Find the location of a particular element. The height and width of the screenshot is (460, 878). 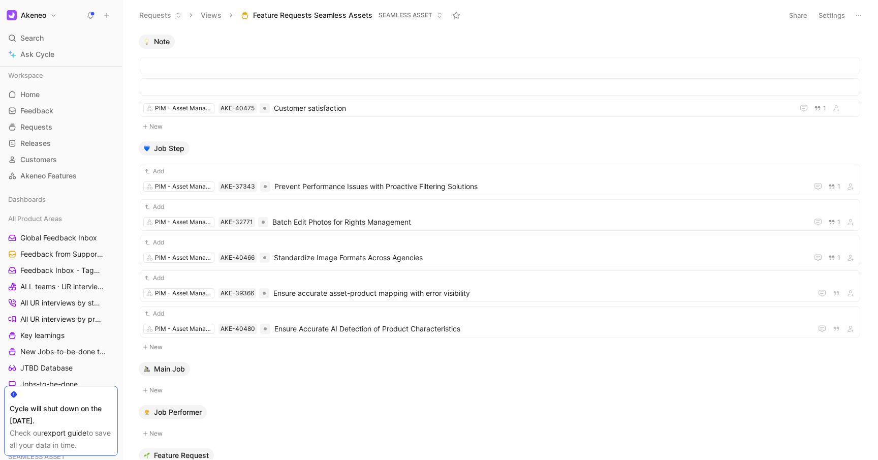

a: JTBD Database is located at coordinates (61, 368).